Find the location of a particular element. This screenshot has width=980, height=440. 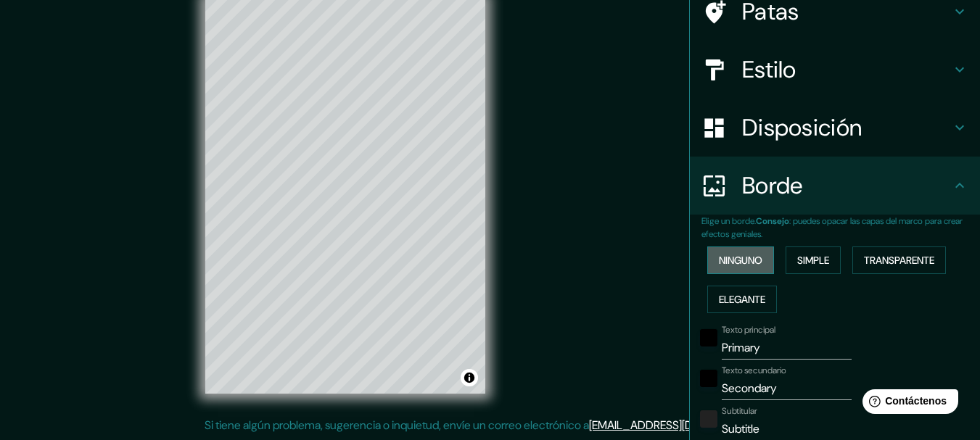

font: Transparente is located at coordinates (899, 261).